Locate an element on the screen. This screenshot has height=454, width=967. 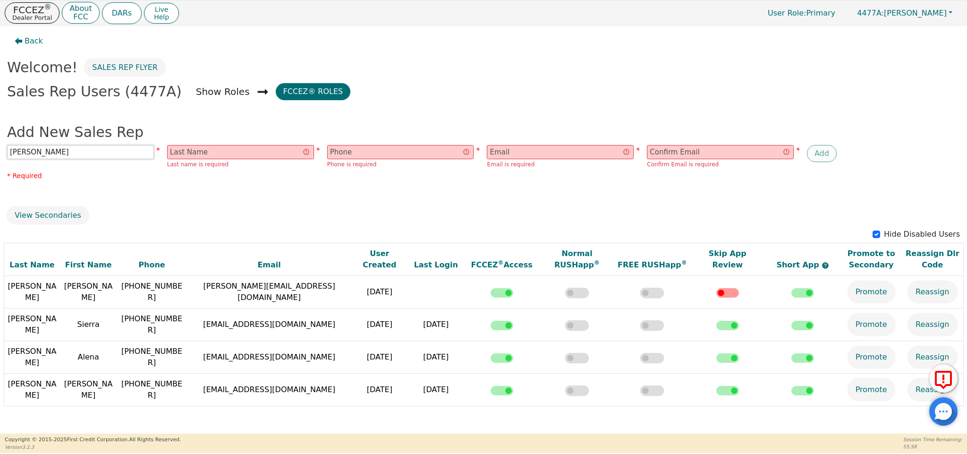
button: FCCEZ®Dealer Portal is located at coordinates (32, 13).